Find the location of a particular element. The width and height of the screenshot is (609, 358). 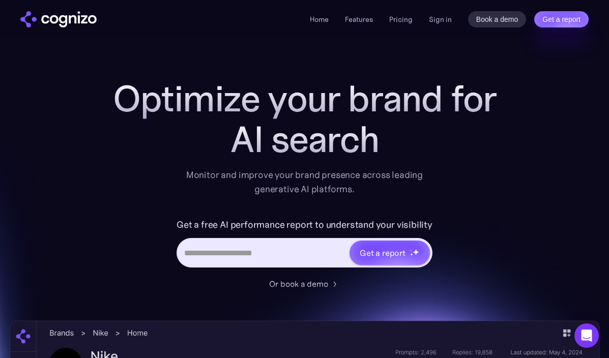

a: Get a reportstarstarstar is located at coordinates (389, 253).